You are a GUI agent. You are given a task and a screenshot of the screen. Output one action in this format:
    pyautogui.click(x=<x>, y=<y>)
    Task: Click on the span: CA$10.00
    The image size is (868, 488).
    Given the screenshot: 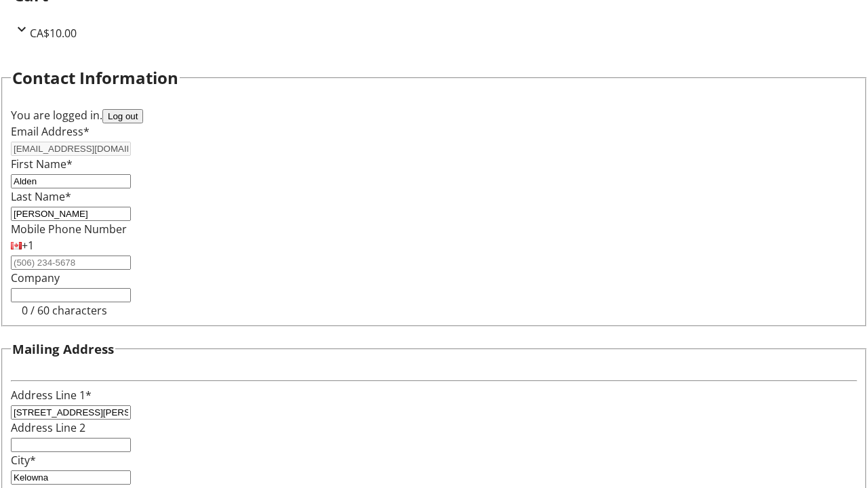 What is the action you would take?
    pyautogui.click(x=53, y=34)
    